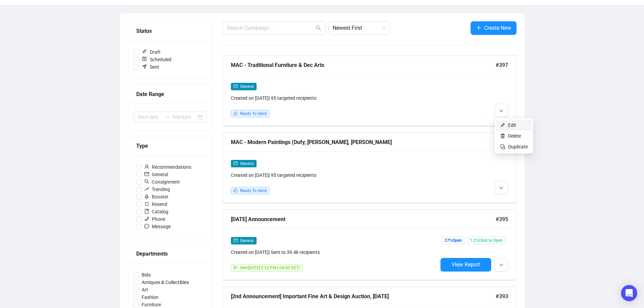 The image size is (644, 308). Describe the element at coordinates (498, 28) in the screenshot. I see `span: Create New` at that location.